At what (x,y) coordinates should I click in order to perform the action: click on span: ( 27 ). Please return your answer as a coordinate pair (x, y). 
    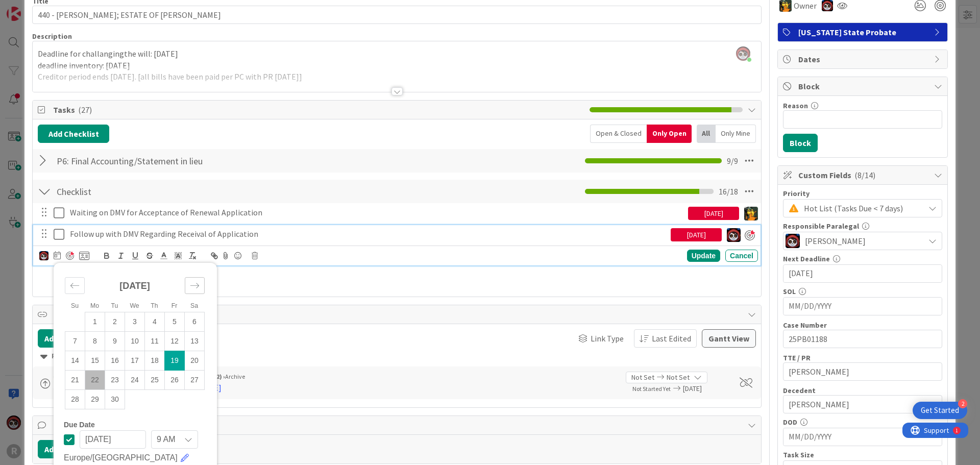
    Looking at the image, I should click on (85, 109).